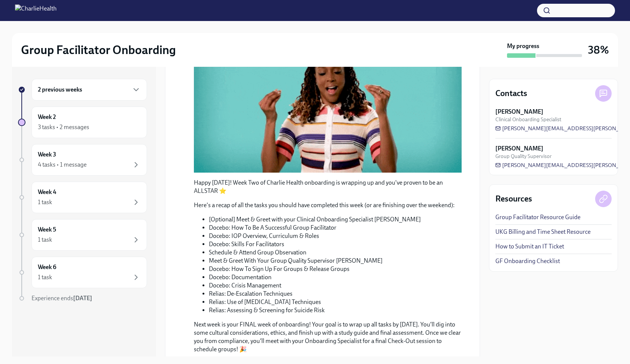  Describe the element at coordinates (530, 246) in the screenshot. I see `a: How to Submit an IT Ticket` at that location.